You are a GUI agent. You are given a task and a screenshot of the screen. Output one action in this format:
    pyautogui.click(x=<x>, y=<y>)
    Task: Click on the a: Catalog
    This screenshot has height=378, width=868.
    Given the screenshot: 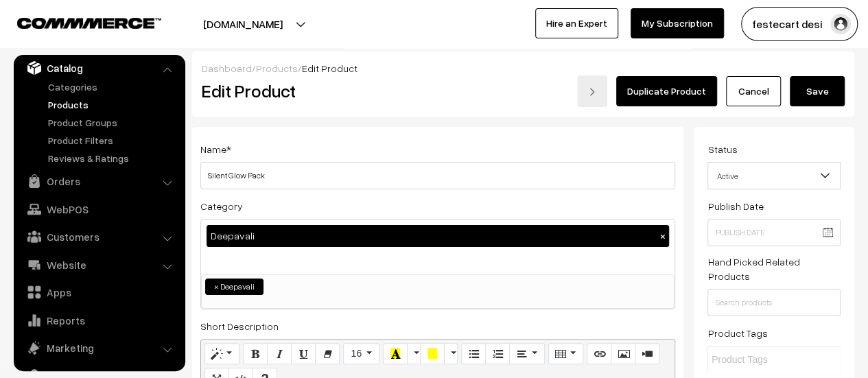 What is the action you would take?
    pyautogui.click(x=99, y=68)
    